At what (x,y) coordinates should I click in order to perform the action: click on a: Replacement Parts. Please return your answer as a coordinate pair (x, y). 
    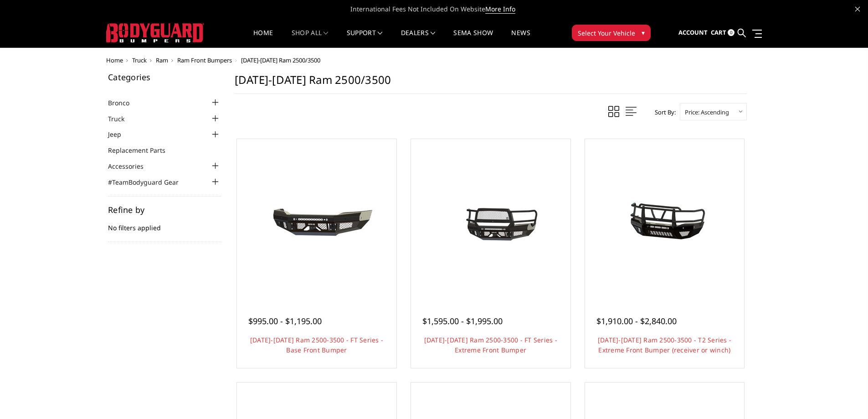
    Looking at the image, I should click on (142, 150).